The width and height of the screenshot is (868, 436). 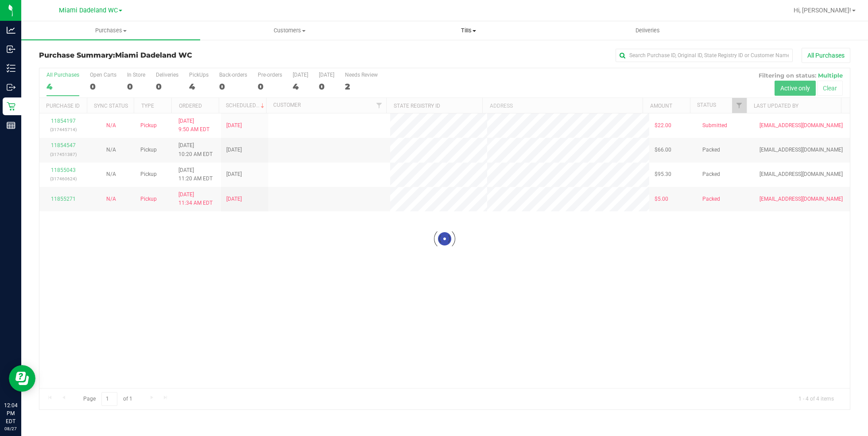 What do you see at coordinates (111, 31) in the screenshot?
I see `span: Purchases` at bounding box center [111, 31].